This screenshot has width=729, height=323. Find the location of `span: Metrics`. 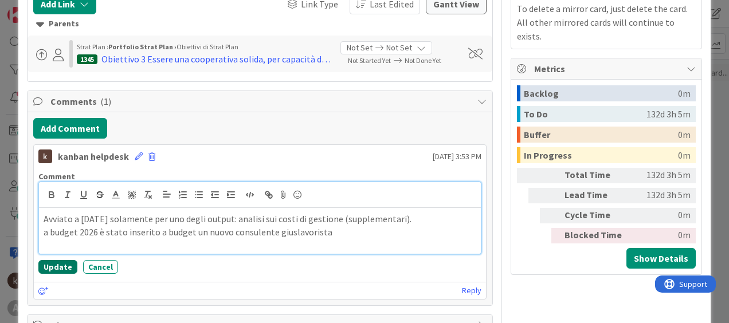

span: Metrics is located at coordinates (608, 69).